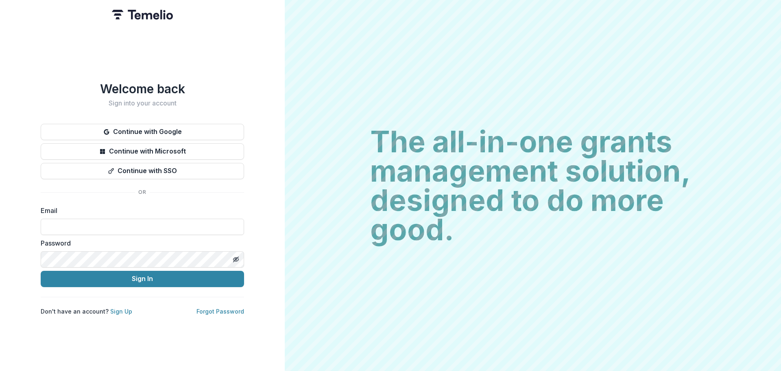 The height and width of the screenshot is (371, 781). I want to click on h1: Welcome back, so click(142, 89).